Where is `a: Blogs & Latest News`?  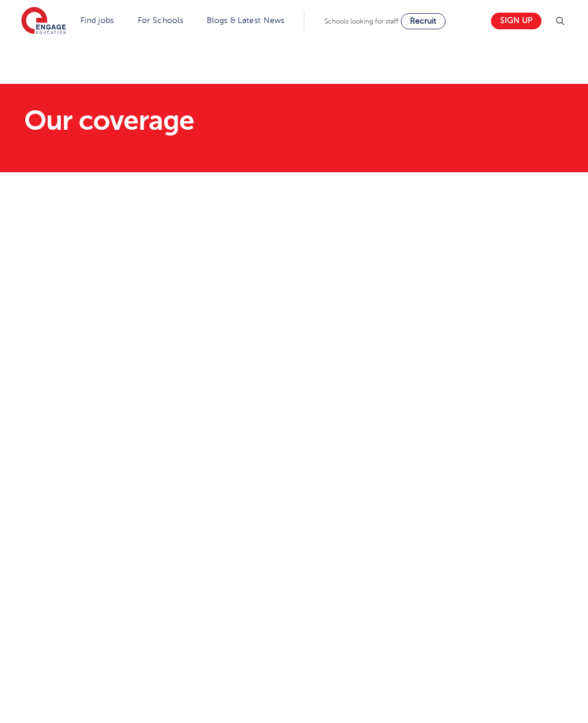
a: Blogs & Latest News is located at coordinates (246, 20).